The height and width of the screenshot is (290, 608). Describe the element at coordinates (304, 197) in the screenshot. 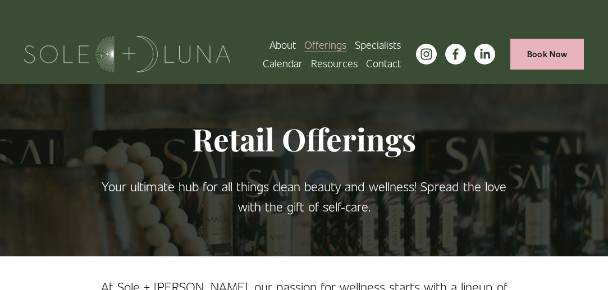

I see `p: Your ultimate hub for all things clean beauty and wellness! Spread the love with the gift of self...` at that location.